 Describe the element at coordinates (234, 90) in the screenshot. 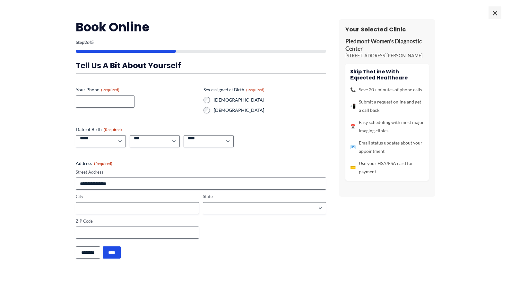

I see `legend: Sex assigned at Birth` at that location.